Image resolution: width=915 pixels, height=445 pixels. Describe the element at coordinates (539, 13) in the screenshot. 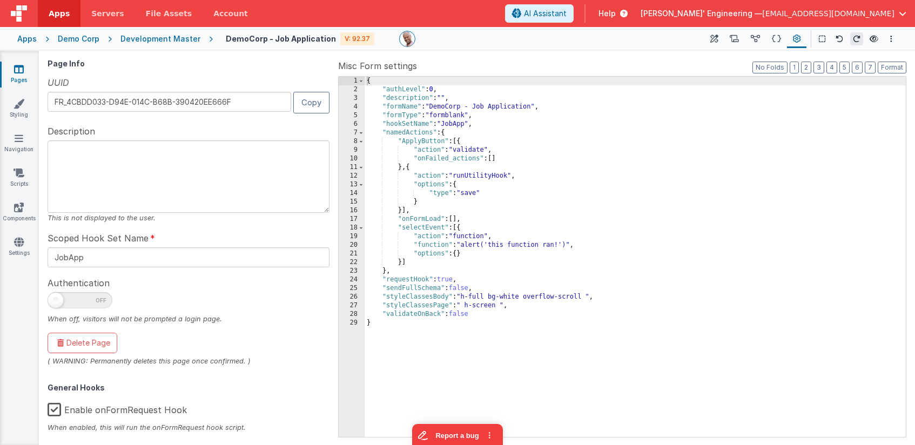

I see `button: AI Assistant` at that location.